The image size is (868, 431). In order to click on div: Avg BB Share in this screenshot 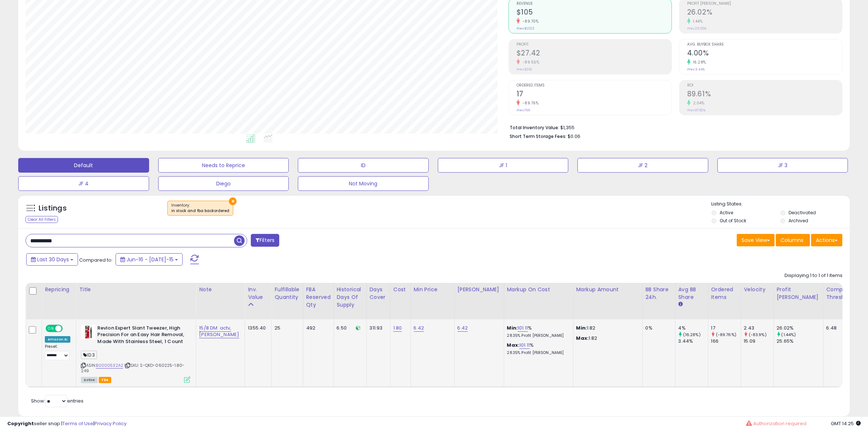, I will do `click(692, 294)`.